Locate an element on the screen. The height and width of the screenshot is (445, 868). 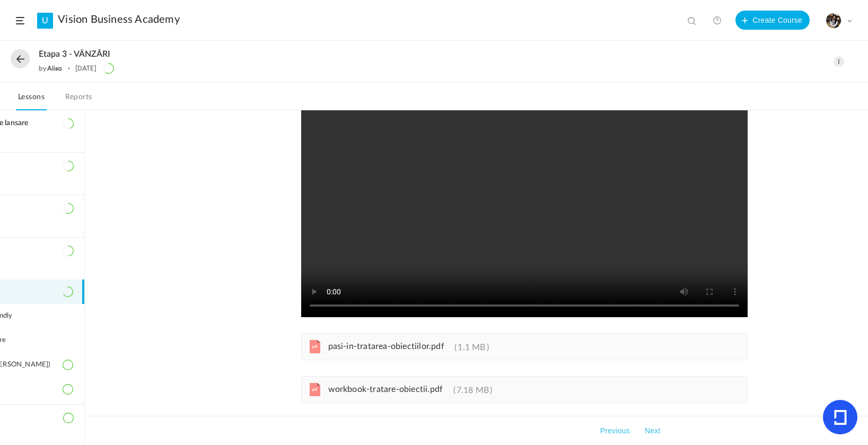
span: Etapa 3 - VÂNZĂRI is located at coordinates (74, 54).